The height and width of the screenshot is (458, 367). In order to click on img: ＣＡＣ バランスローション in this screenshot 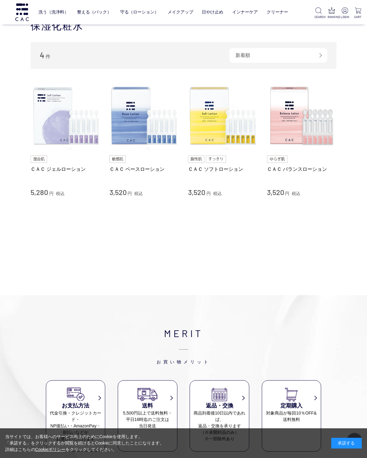, I will do `click(302, 116)`.